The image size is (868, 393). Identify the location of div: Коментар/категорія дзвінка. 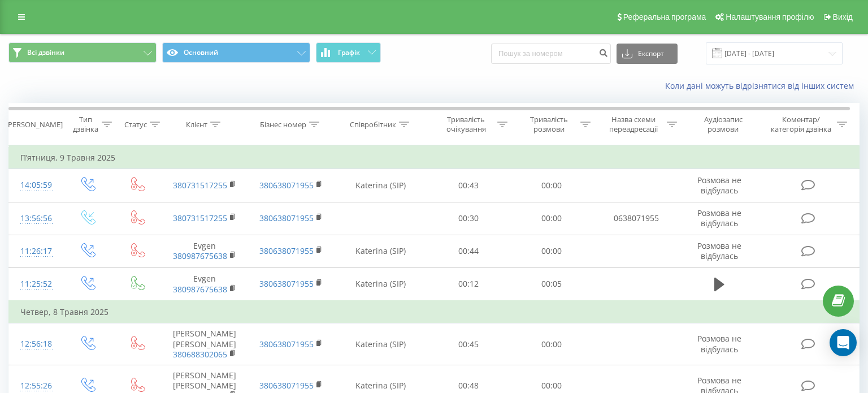
(801, 124).